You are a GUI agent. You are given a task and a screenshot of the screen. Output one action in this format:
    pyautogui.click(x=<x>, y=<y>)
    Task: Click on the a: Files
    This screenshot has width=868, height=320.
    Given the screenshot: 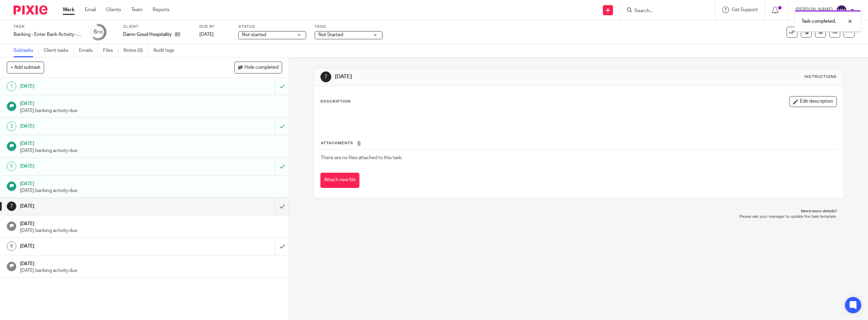 What is the action you would take?
    pyautogui.click(x=110, y=51)
    